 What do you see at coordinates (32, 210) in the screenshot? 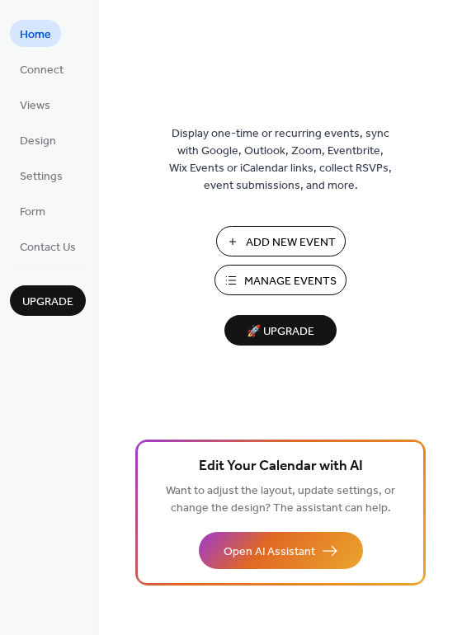
I see `a: Form` at bounding box center [32, 210].